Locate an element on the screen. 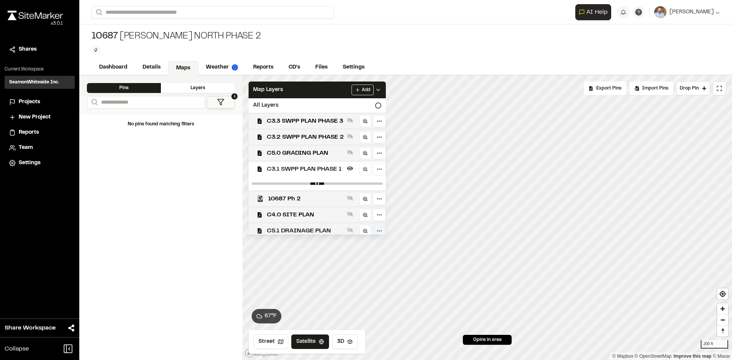  span: Drop Pin is located at coordinates (689, 88).